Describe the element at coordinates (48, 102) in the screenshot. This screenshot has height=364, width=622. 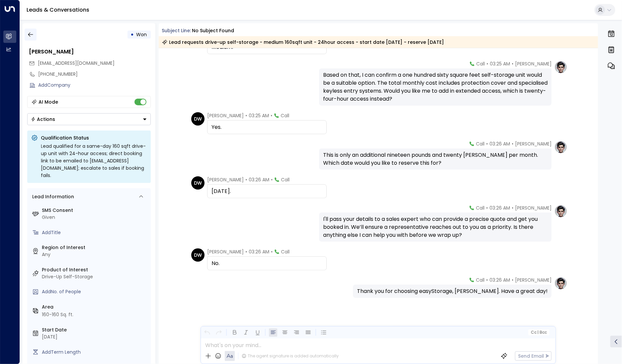
I see `div: AI Mode` at that location.